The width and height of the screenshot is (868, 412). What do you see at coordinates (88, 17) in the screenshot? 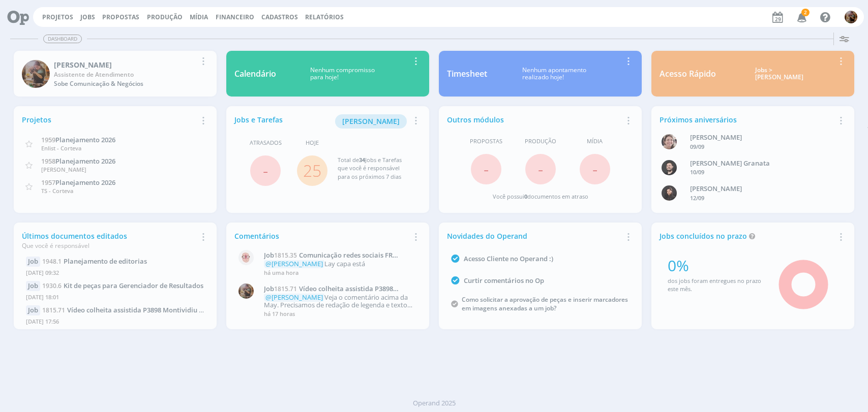
I see `button: Jobs` at bounding box center [88, 17].